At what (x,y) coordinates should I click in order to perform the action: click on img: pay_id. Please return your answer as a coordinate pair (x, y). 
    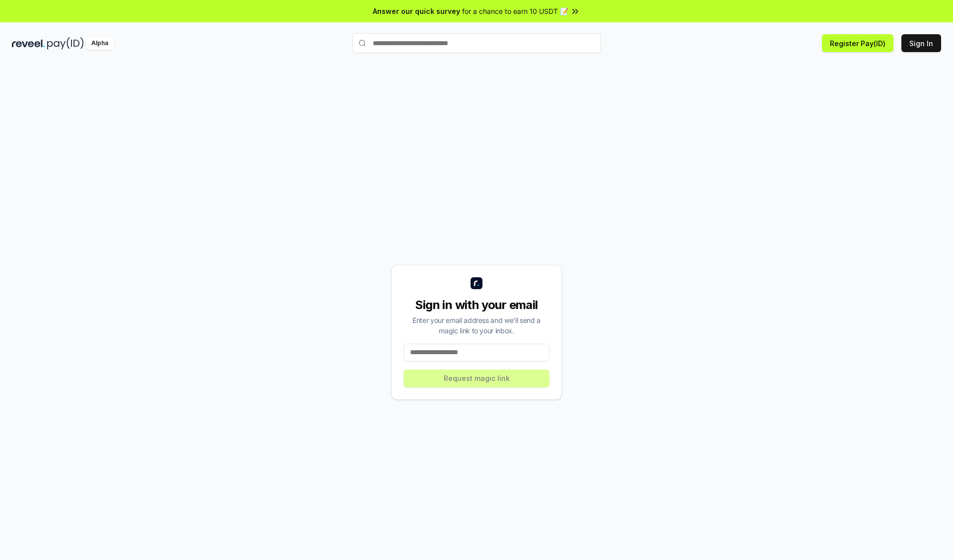
    Looking at the image, I should click on (65, 43).